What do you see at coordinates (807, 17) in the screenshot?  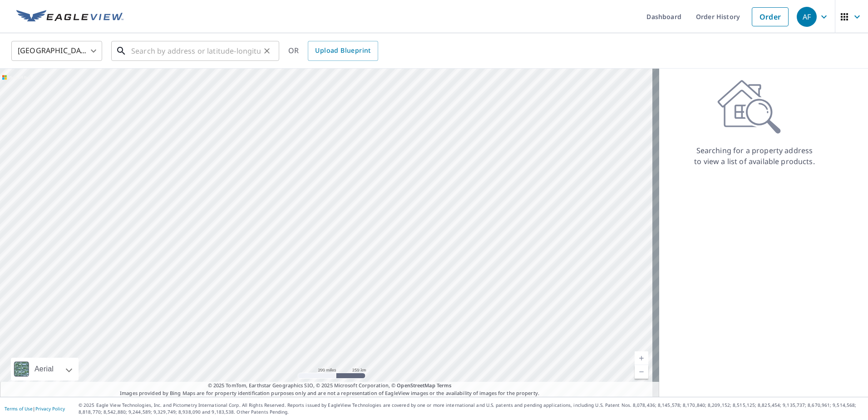 I see `div: AF` at bounding box center [807, 17].